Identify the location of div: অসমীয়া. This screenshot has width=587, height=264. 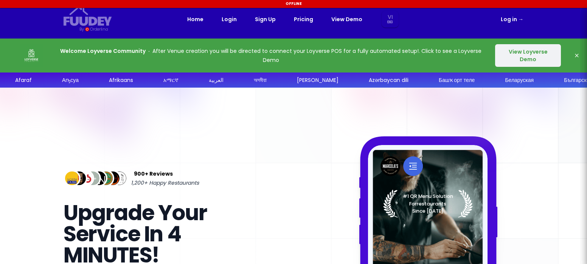
(260, 80).